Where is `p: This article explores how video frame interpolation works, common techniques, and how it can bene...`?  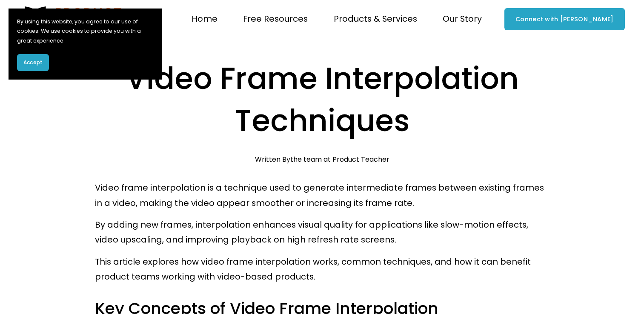 p: This article explores how video frame interpolation works, common techniques, and how it can bene... is located at coordinates (322, 269).